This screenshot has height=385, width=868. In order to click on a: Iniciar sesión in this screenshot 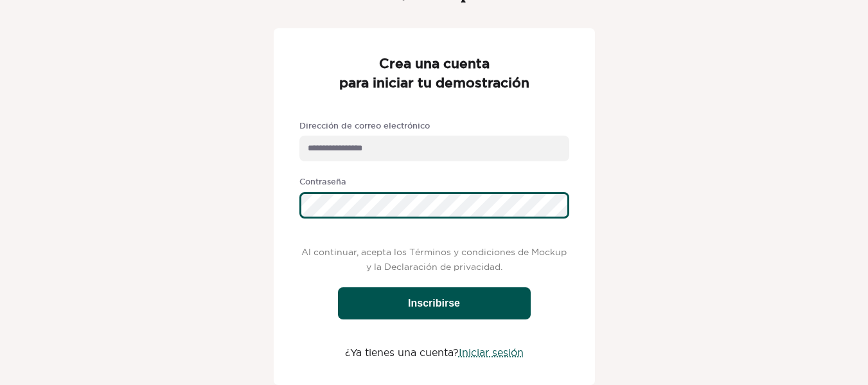, I will do `click(491, 352)`.